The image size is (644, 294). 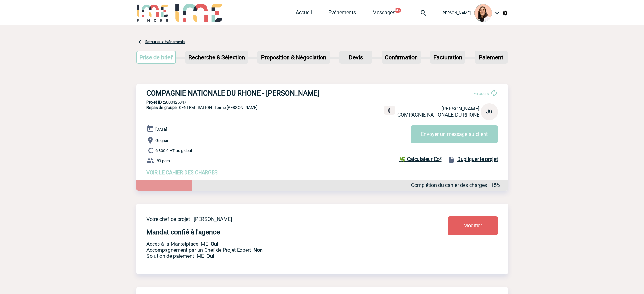 What do you see at coordinates (304, 14) in the screenshot?
I see `a: Accueil` at bounding box center [304, 14].